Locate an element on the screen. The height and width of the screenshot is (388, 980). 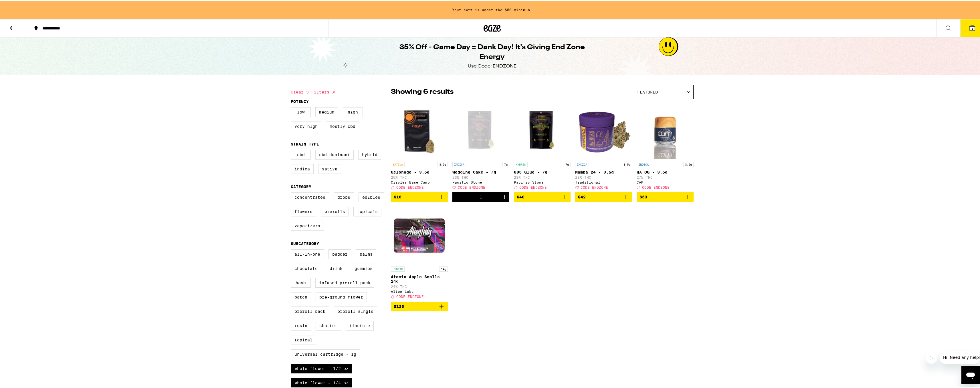
label: CBD is located at coordinates (301, 154).